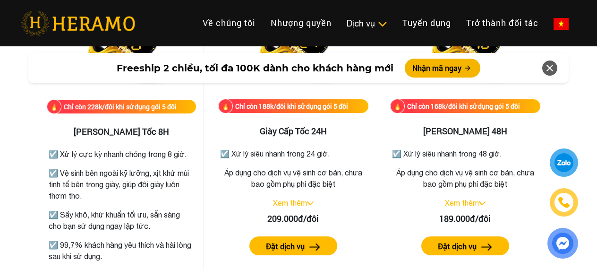 The height and width of the screenshot is (270, 597). Describe the element at coordinates (78, 23) in the screenshot. I see `img: heramo-logo.png` at that location.